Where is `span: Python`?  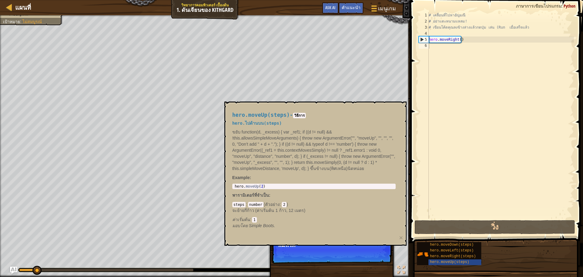
span: Python is located at coordinates (570, 6).